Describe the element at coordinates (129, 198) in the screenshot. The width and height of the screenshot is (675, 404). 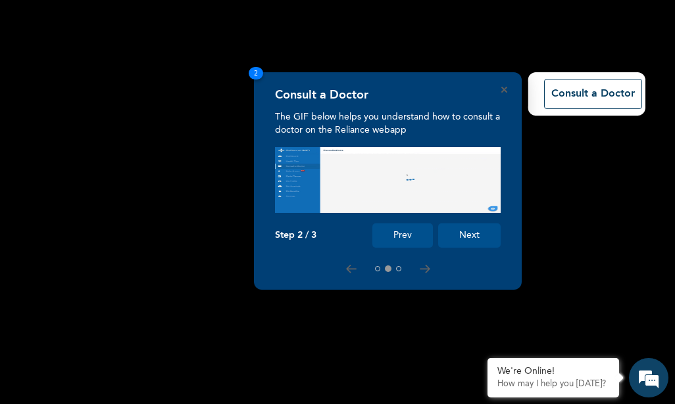
I see `span: We're online!` at that location.